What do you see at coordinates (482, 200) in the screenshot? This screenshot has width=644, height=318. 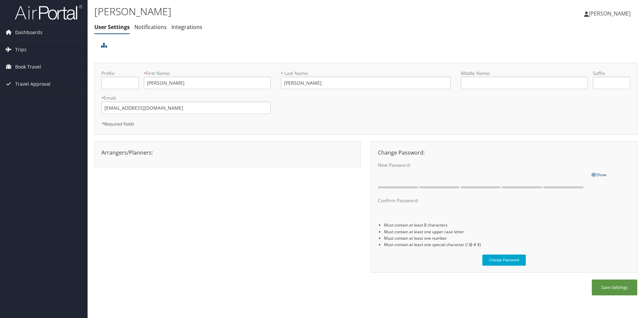 I see `label: Confirm Password:` at bounding box center [482, 200].